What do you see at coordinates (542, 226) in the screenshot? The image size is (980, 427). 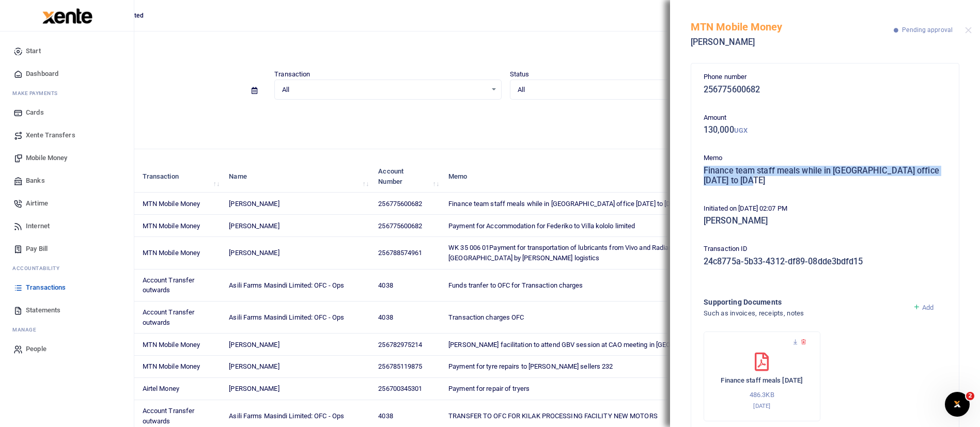 I see `span: Payment for Accommodation for Federiko to Villa kololo limited` at bounding box center [542, 226].